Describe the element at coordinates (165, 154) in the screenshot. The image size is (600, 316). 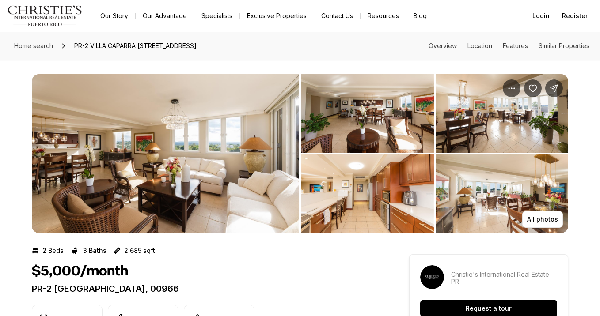
I see `li: 1 of 6` at that location.